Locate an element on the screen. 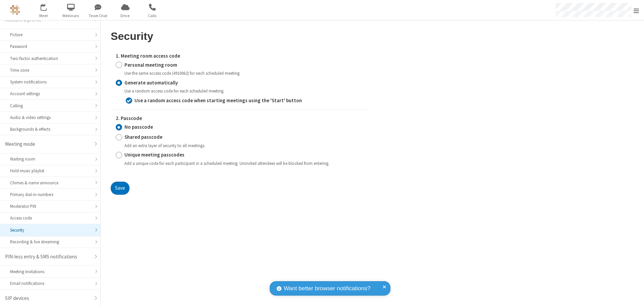 The height and width of the screenshot is (307, 644). div: Calling is located at coordinates (50, 105).